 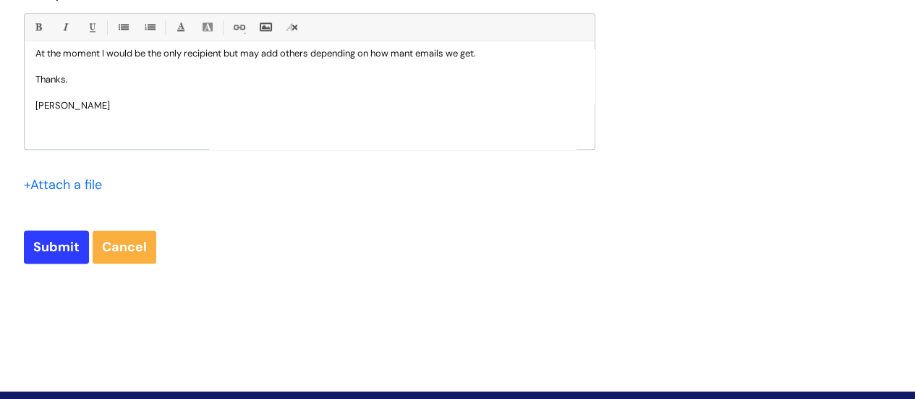 I want to click on a: Remove formatting (Ctrl-\), so click(x=292, y=27).